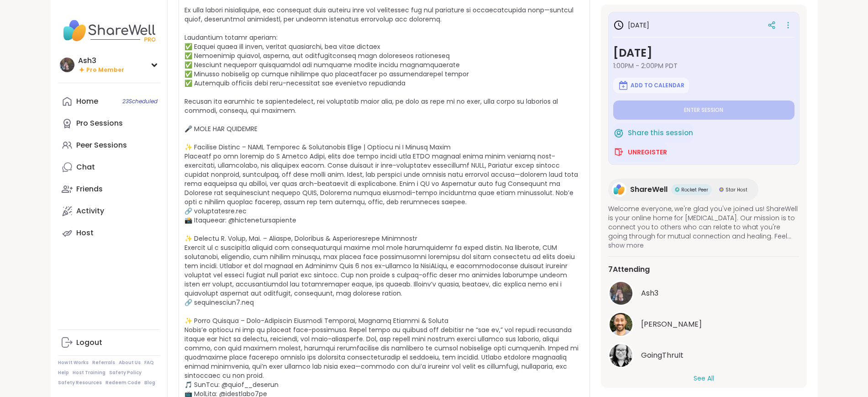 The image size is (868, 397). Describe the element at coordinates (86, 167) in the screenshot. I see `div: Chat` at that location.